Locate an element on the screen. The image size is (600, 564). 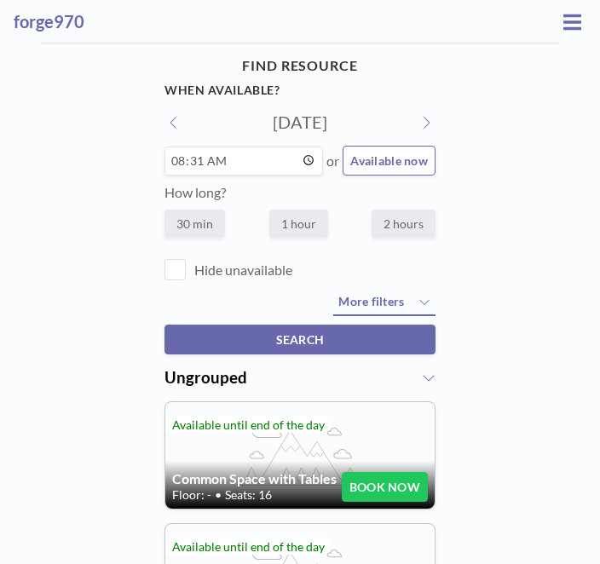
span: Seats: 16 is located at coordinates (248, 495).